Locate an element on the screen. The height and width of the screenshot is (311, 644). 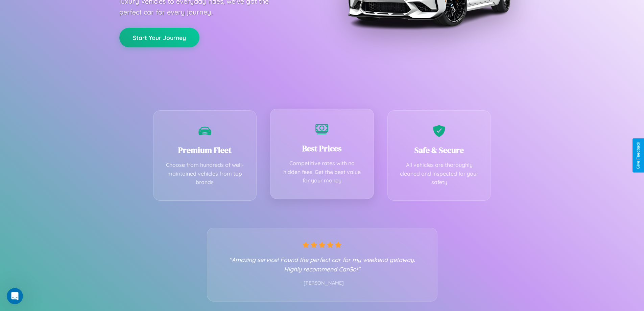
p: All vehicles are thoroughly cleaned and inspected for your safety is located at coordinates (439, 173).